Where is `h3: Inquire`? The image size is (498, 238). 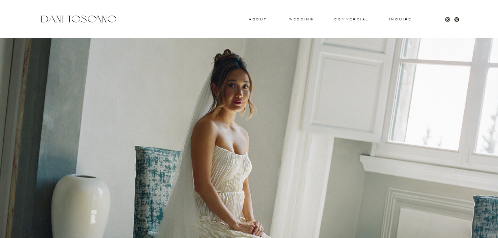 h3: Inquire is located at coordinates (400, 20).